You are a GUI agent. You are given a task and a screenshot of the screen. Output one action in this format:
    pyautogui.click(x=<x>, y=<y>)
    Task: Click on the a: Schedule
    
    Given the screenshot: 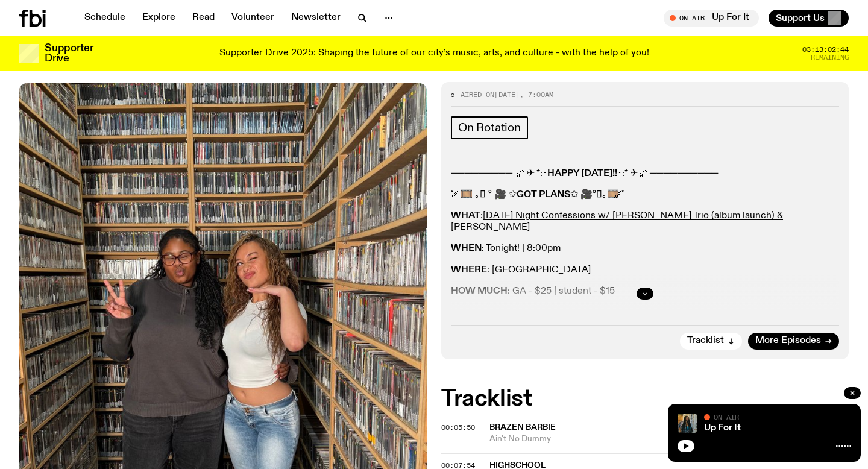 What is the action you would take?
    pyautogui.click(x=105, y=18)
    